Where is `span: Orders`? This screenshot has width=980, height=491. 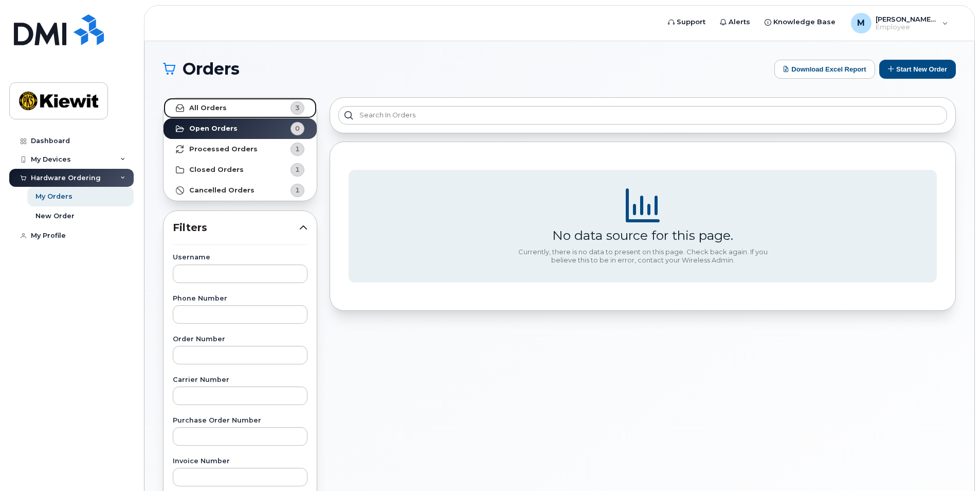
span: Orders is located at coordinates (210, 69).